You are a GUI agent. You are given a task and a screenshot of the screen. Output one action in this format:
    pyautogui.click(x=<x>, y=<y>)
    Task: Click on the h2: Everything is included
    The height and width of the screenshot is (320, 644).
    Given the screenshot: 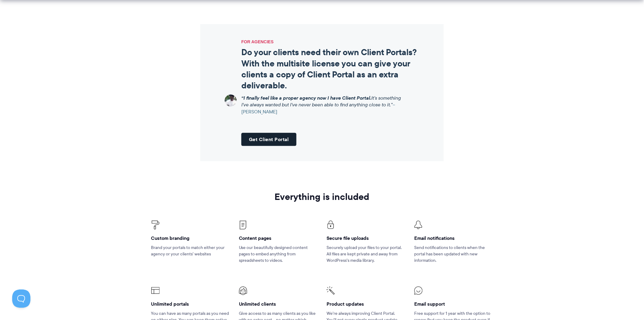 What is the action you would take?
    pyautogui.click(x=322, y=196)
    